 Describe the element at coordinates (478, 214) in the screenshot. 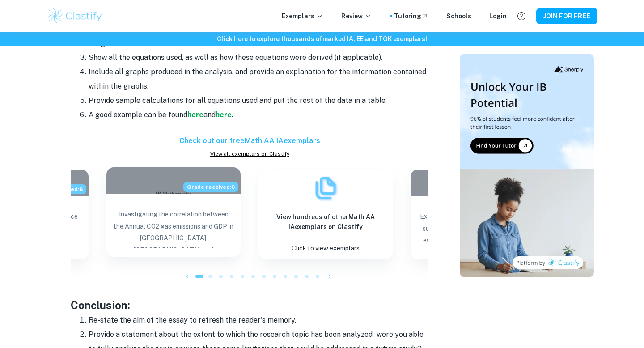

I see `a: Blog exemplar: Exploring the method of calculating the Exploring the method of calculating the su...` at that location.